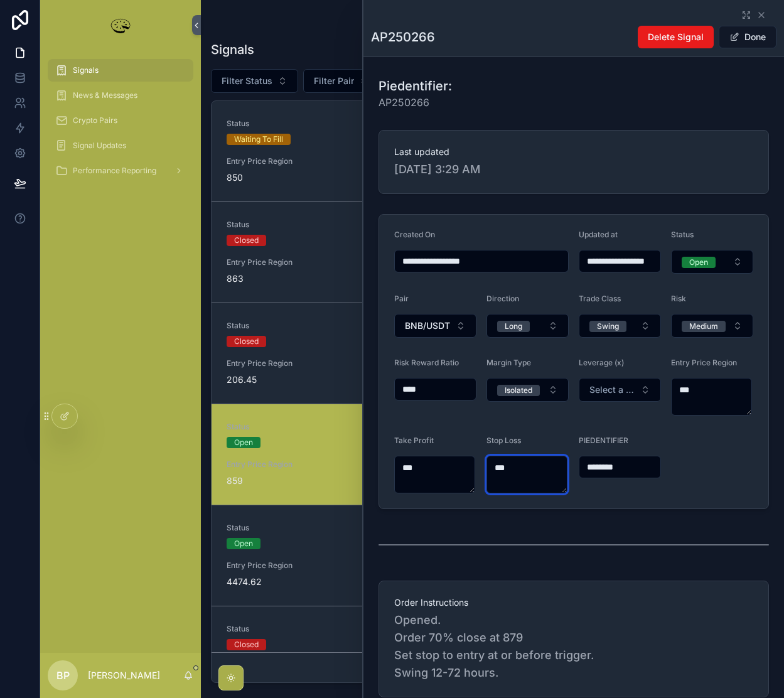 This screenshot has height=698, width=784. Describe the element at coordinates (415, 234) in the screenshot. I see `span: Created On` at that location.